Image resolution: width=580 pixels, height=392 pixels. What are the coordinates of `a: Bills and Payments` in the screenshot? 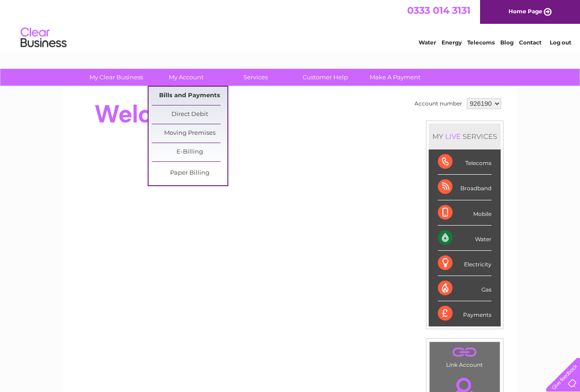 It's located at (189, 96).